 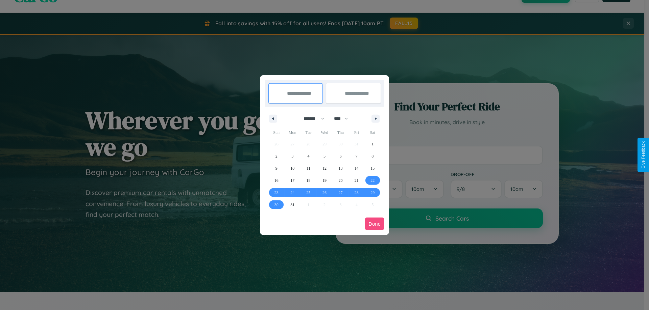 What do you see at coordinates (276, 156) in the screenshot?
I see `span: 2` at bounding box center [276, 156].